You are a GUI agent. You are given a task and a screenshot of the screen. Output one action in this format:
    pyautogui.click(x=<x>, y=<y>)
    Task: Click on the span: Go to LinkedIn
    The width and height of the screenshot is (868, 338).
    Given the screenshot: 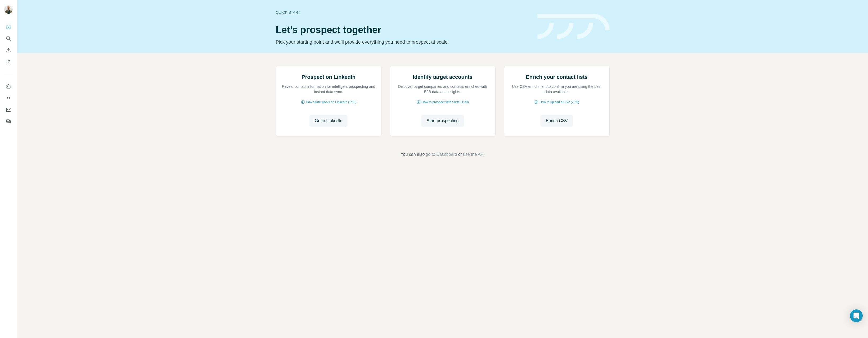 What is the action you would take?
    pyautogui.click(x=328, y=121)
    